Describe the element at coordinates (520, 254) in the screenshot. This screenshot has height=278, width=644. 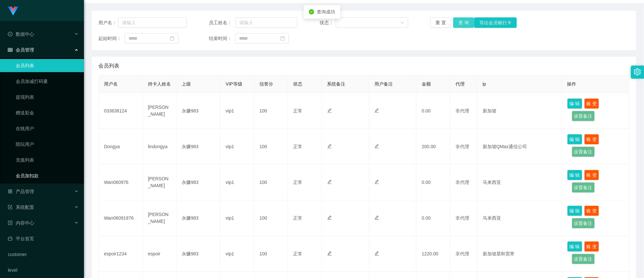
I see `td: 新加坡星和宽带` at that location.